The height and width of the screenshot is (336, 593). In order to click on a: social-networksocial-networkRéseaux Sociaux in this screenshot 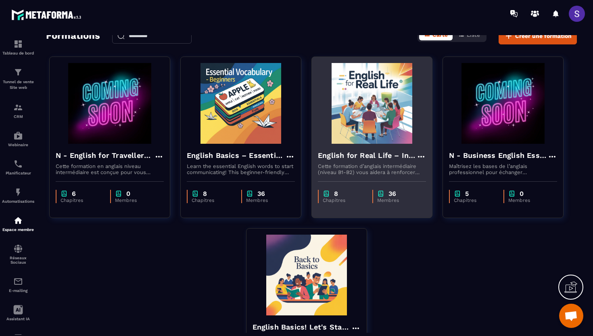, I will do `click(18, 254)`.